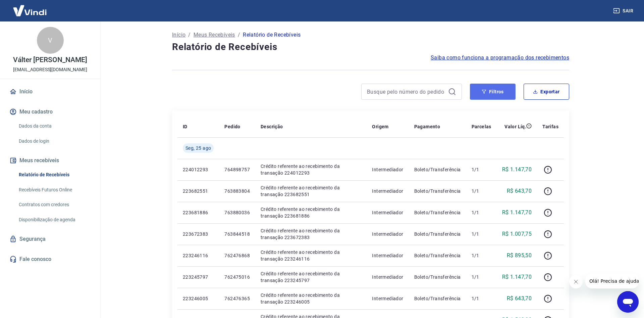 The width and height of the screenshot is (644, 318). What do you see at coordinates (519, 255) in the screenshot?
I see `p: R$ 895,50` at bounding box center [519, 255].